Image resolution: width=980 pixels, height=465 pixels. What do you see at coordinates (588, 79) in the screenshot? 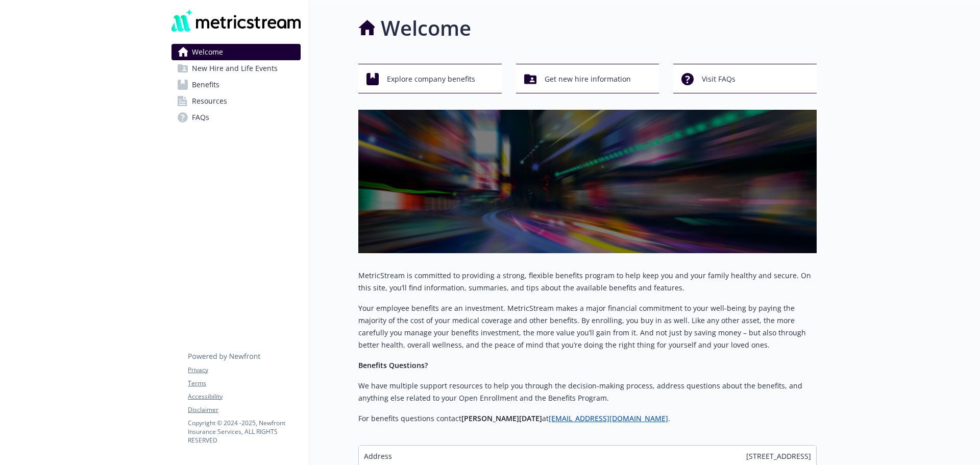
I see `span: Get new hire information` at bounding box center [588, 79].